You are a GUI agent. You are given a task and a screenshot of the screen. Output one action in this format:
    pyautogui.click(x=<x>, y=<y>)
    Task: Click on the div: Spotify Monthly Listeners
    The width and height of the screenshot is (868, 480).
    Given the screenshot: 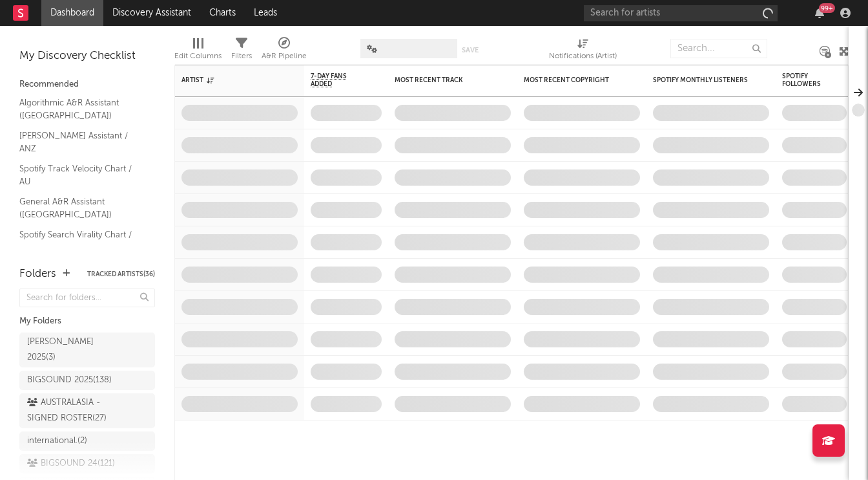 What is the action you would take?
    pyautogui.click(x=701, y=80)
    